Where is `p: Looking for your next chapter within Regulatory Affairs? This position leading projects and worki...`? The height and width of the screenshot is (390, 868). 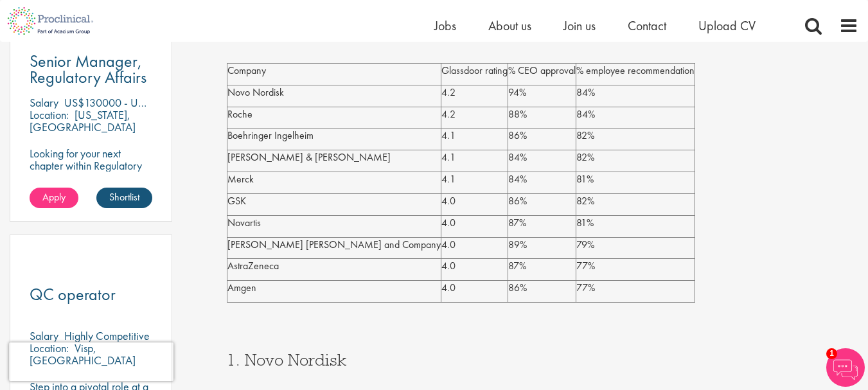
p: Looking for your next chapter within Regulatory Affairs? This position leading projects and worki... is located at coordinates (90, 183).